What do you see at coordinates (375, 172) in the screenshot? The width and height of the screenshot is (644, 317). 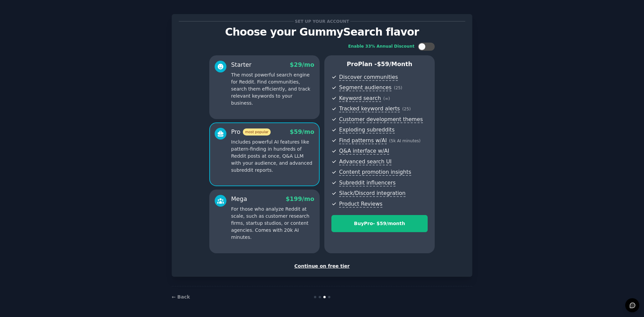 I see `span: Content promotion insights` at bounding box center [375, 172].